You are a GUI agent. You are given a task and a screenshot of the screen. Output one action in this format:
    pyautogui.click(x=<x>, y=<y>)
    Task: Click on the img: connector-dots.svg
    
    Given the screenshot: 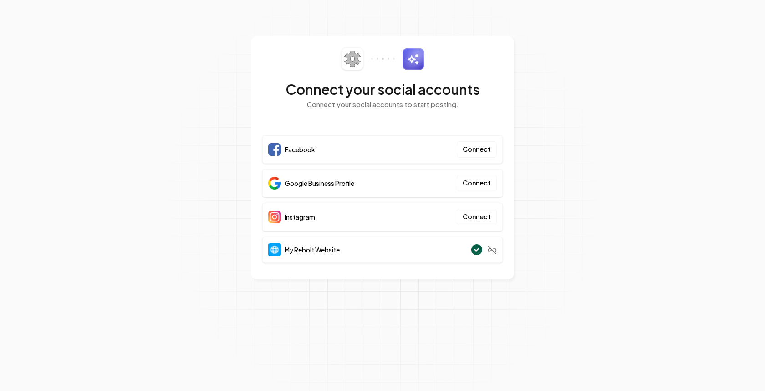 What is the action you would take?
    pyautogui.click(x=383, y=59)
    